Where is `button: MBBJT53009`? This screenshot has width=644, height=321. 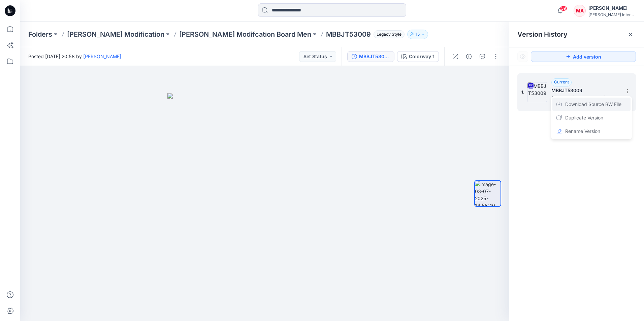
button: MBBJT53009 is located at coordinates (371, 57).